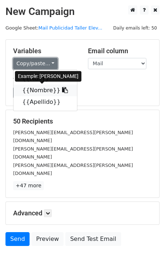 The height and width of the screenshot is (258, 165). What do you see at coordinates (93, 239) in the screenshot?
I see `a: Send Test Email` at bounding box center [93, 239].